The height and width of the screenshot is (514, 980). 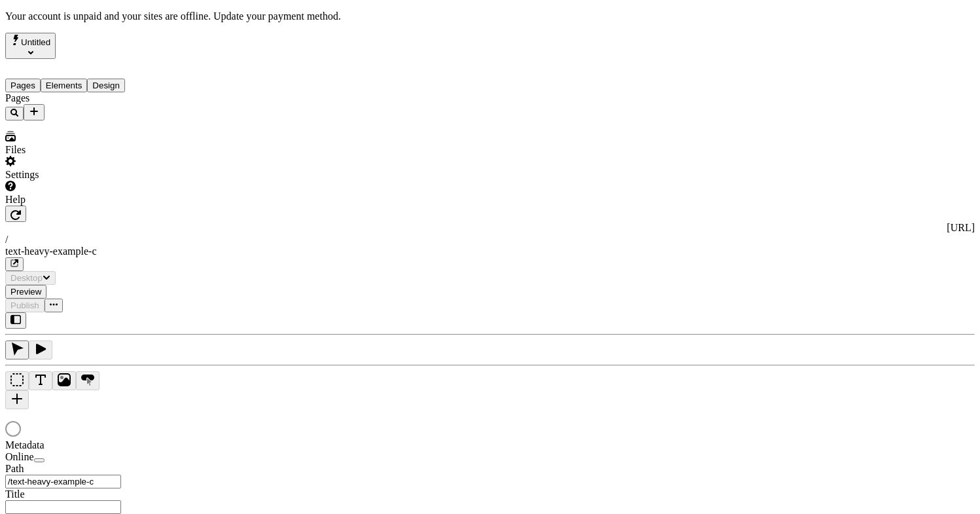 What do you see at coordinates (84, 150) in the screenshot?
I see `div: Files` at bounding box center [84, 150].